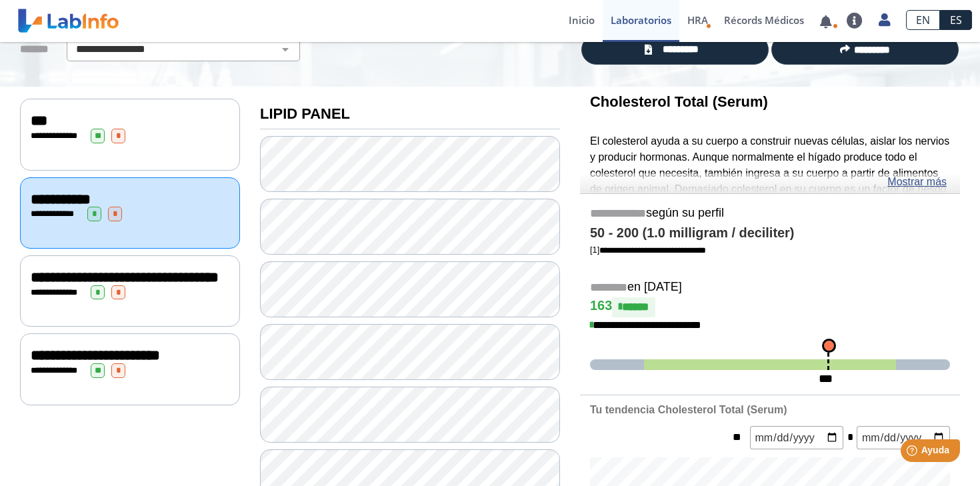 This screenshot has height=486, width=980. I want to click on b: LIPID PANEL, so click(304, 113).